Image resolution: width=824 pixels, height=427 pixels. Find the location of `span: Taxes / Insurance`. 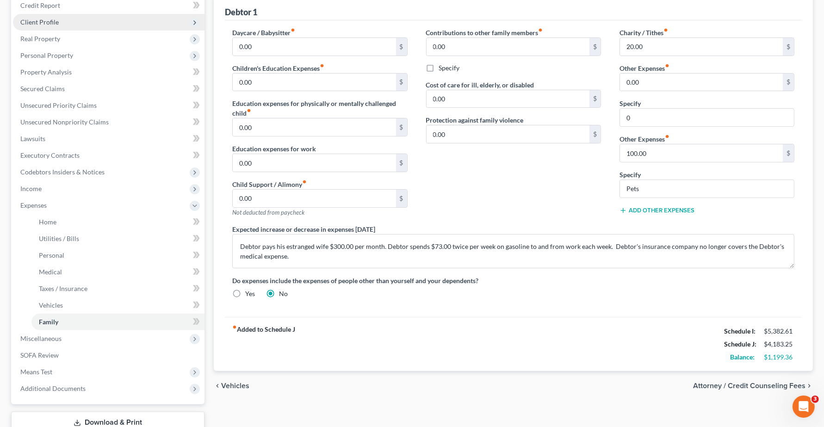

span: Taxes / Insurance is located at coordinates (63, 288).